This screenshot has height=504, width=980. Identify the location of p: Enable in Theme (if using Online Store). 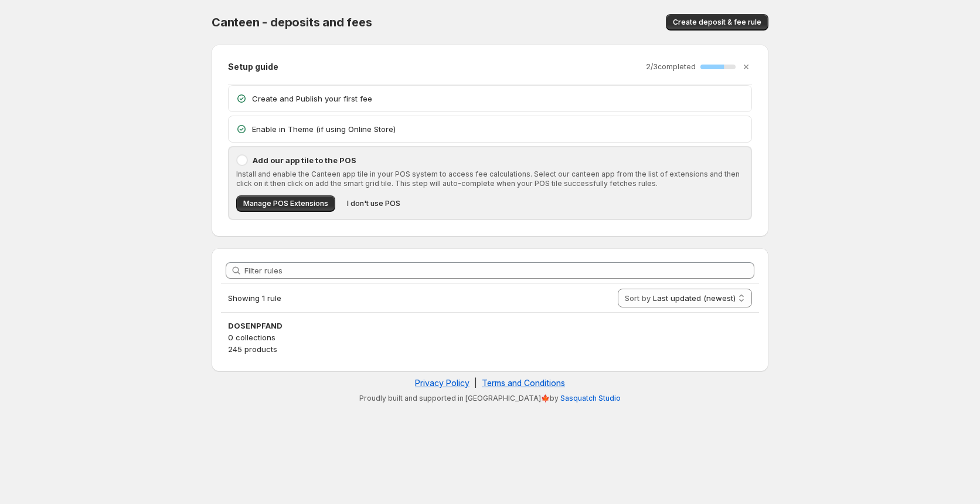
(498, 129).